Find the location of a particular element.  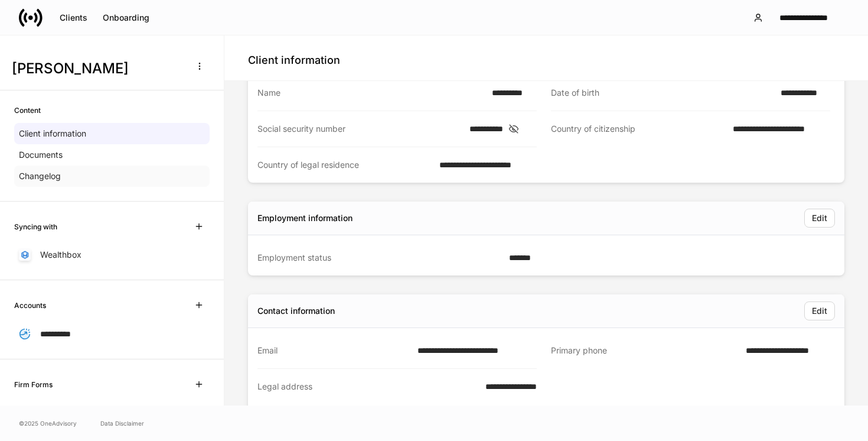

span: © 2025 OneAdvisory is located at coordinates (48, 423).